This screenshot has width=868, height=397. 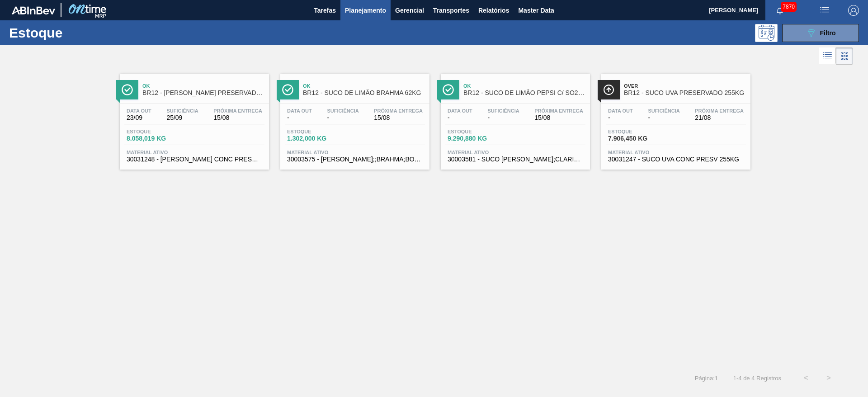 What do you see at coordinates (827, 56) in the screenshot?
I see `div: Visão em Lista` at bounding box center [827, 56].